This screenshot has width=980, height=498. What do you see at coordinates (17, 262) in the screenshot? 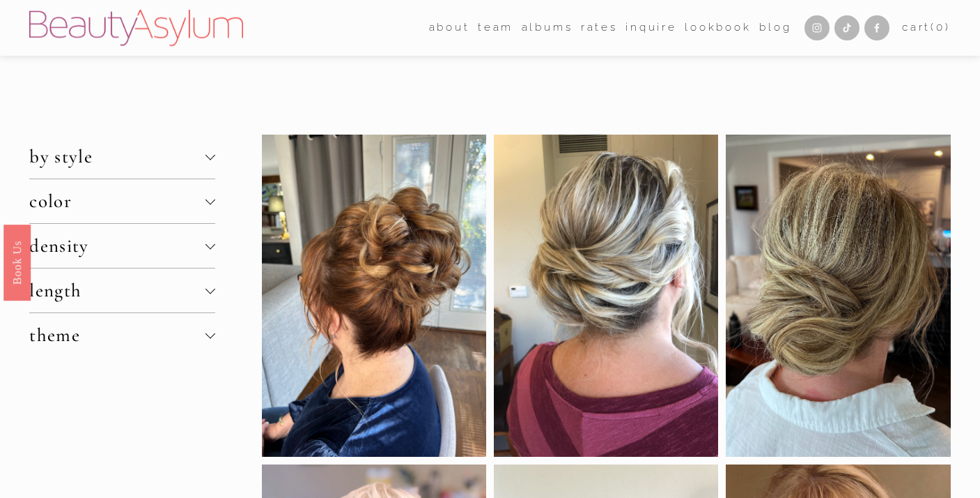
I see `a: Book Us` at bounding box center [17, 262].